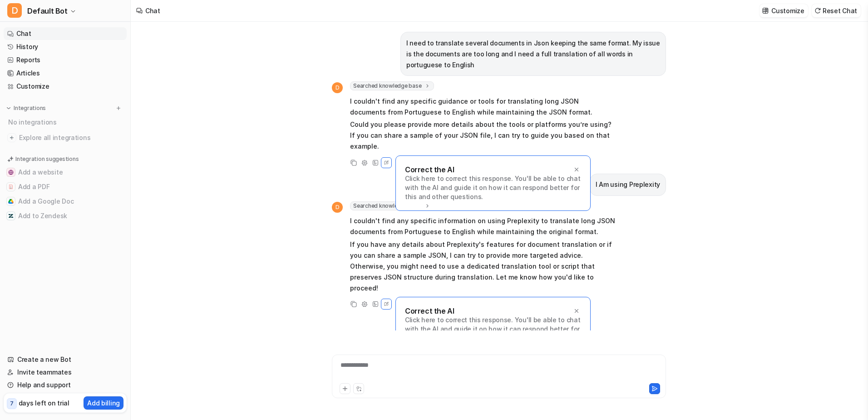 The image size is (868, 420). What do you see at coordinates (119, 108) in the screenshot?
I see `img: menu_add.svg` at bounding box center [119, 108].